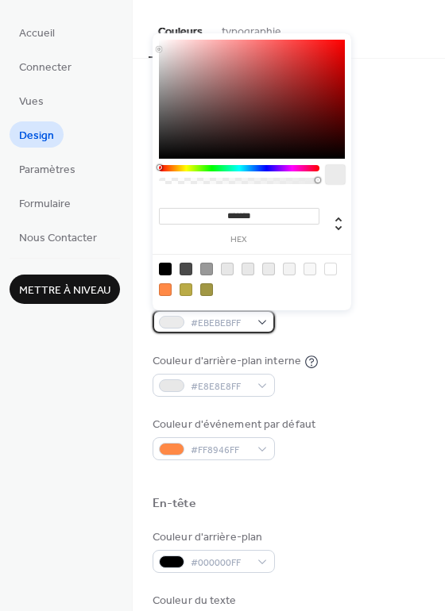 This screenshot has height=611, width=445. I want to click on span: Mettre à niveau, so click(64, 291).